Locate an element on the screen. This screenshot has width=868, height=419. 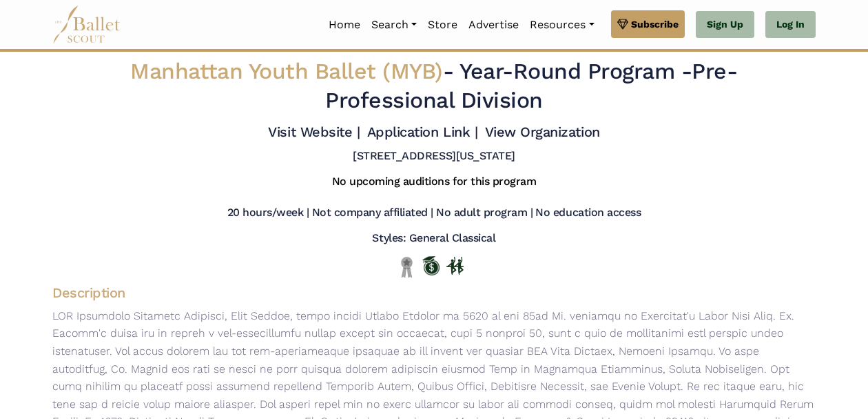
a: Subscribe is located at coordinates (648, 24).